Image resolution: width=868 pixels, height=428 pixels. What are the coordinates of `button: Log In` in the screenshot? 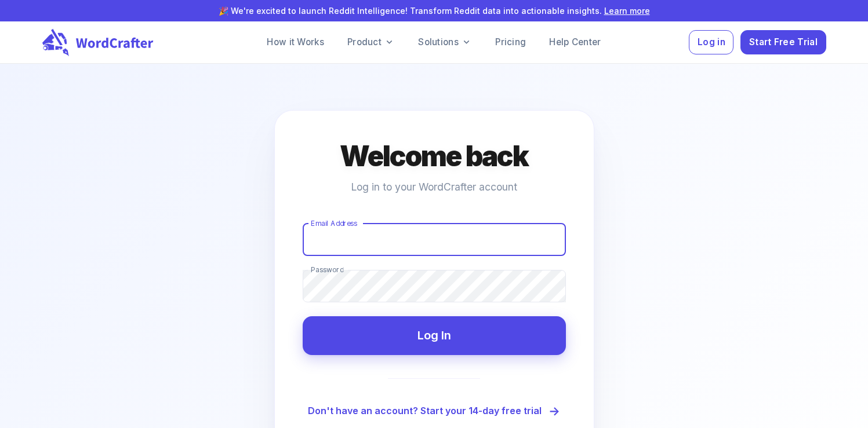 It's located at (434, 336).